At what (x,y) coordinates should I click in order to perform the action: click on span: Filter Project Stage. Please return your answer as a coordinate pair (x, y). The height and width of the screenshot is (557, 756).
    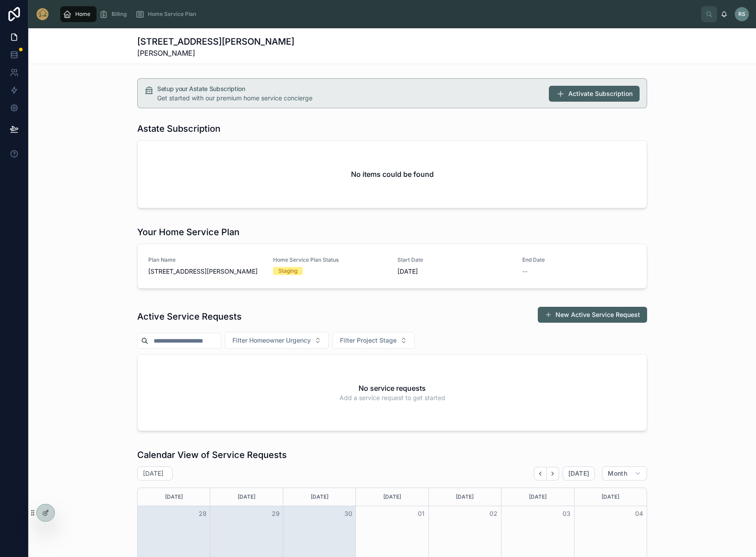
    Looking at the image, I should click on (368, 340).